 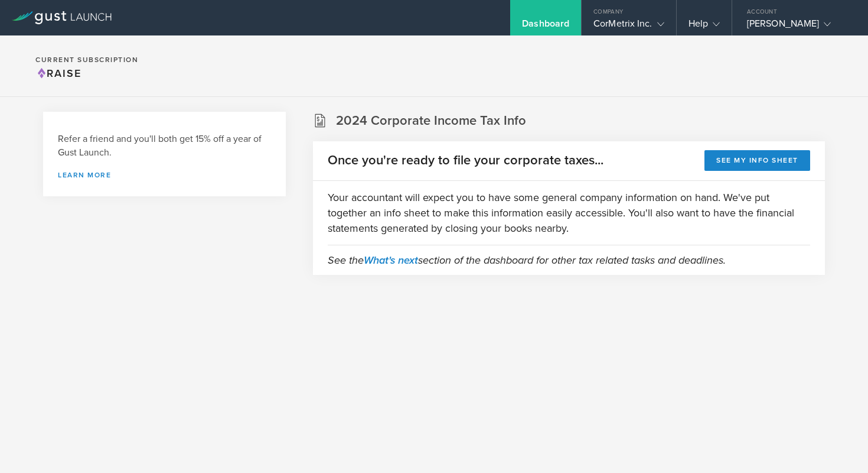 What do you see at coordinates (87, 60) in the screenshot?
I see `h2: Current Subscription` at bounding box center [87, 60].